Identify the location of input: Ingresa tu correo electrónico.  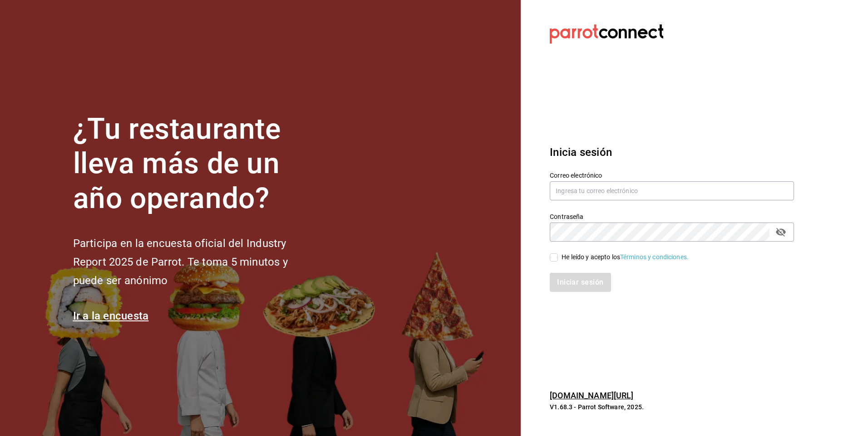
(672, 191).